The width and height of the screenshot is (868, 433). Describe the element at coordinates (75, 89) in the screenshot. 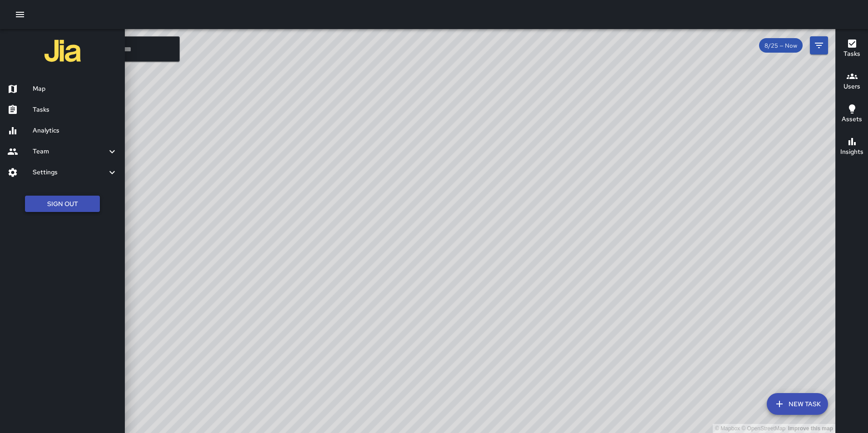

I see `h6: Map` at that location.